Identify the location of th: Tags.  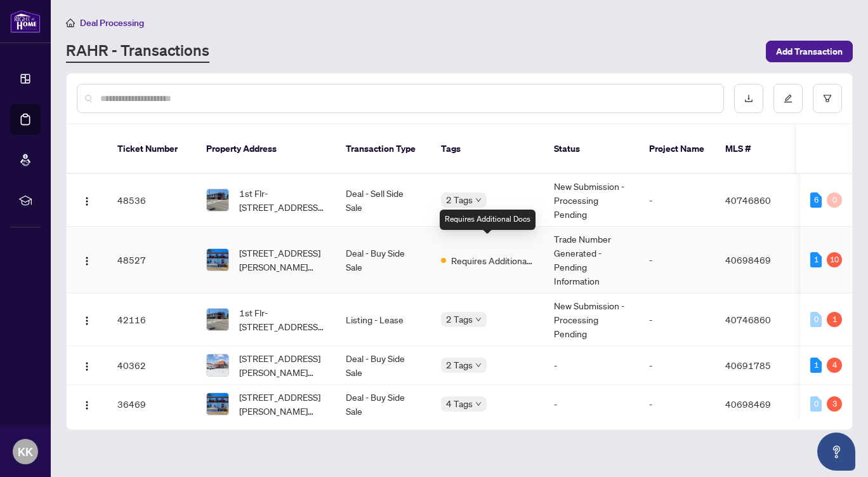
(487, 149).